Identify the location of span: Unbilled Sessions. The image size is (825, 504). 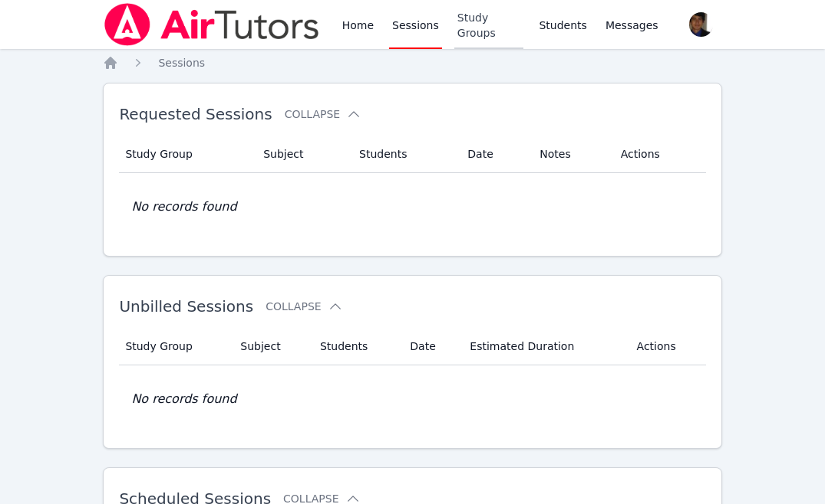
(185, 306).